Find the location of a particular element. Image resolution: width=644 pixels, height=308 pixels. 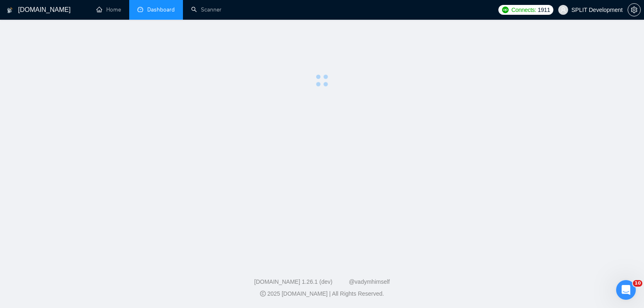

span: 1911 is located at coordinates (544, 10).